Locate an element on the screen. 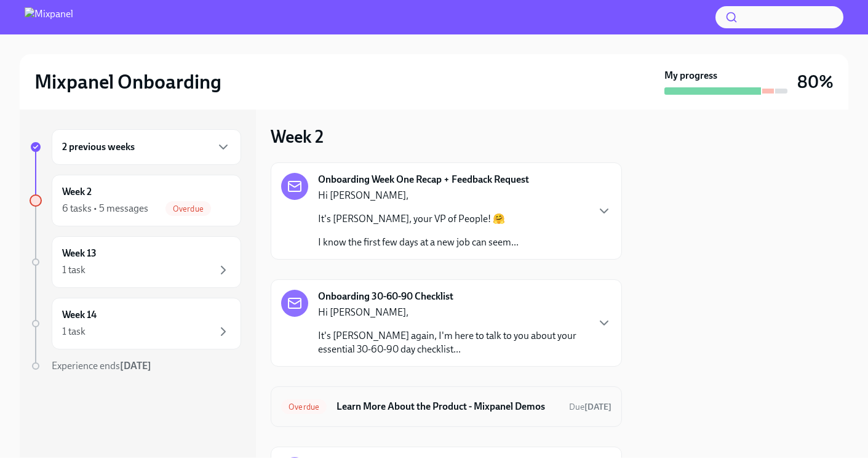 The width and height of the screenshot is (868, 470). span: August 2nd, 2025 09:00 is located at coordinates (590, 407).